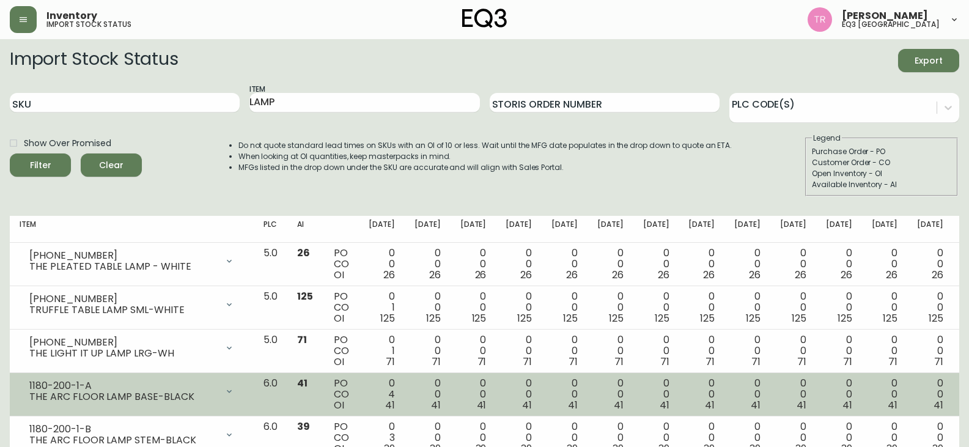  Describe the element at coordinates (381, 351) in the screenshot. I see `div: 0 1` at that location.